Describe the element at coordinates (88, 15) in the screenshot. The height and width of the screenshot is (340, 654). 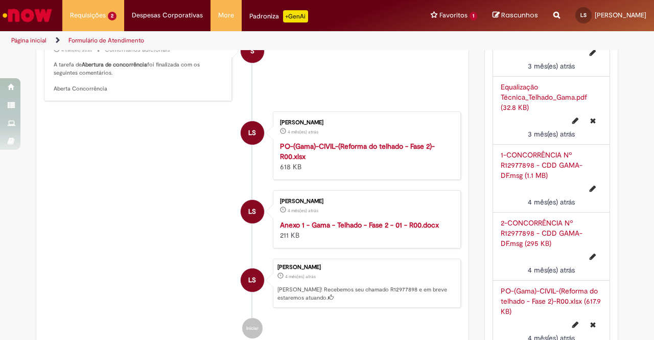
I see `span: Requisições` at that location.